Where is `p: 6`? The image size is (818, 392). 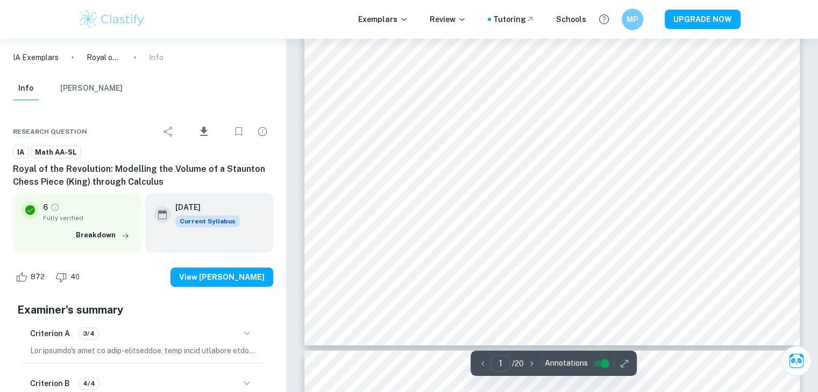
p: 6 is located at coordinates (45, 208).